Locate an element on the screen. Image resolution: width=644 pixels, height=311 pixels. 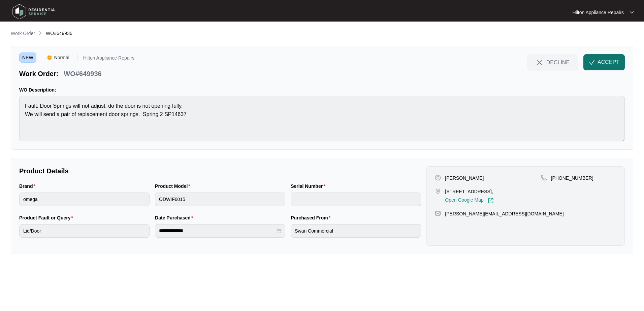
a: Work Order is located at coordinates (23, 34).